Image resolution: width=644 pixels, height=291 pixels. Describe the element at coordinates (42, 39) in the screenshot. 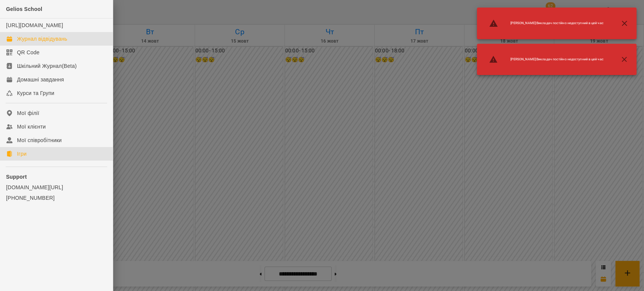

I see `div: Журнал відвідувань` at that location.